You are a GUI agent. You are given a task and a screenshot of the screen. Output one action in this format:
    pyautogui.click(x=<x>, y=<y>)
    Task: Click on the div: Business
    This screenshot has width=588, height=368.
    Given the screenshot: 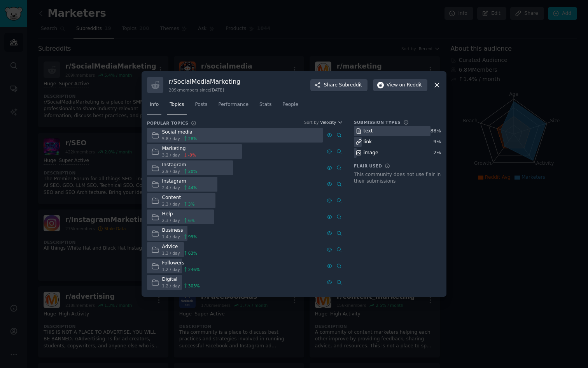 What is the action you would take?
    pyautogui.click(x=180, y=230)
    